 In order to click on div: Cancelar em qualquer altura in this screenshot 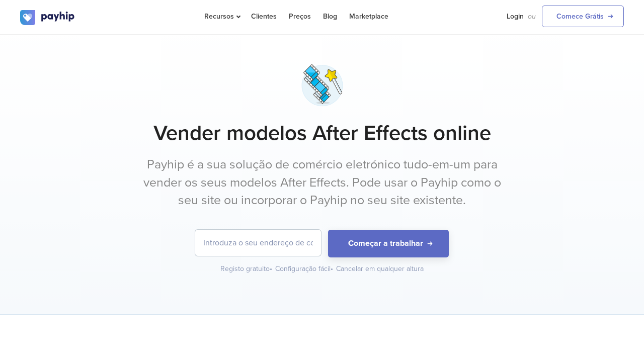, I will do `click(380, 269)`.